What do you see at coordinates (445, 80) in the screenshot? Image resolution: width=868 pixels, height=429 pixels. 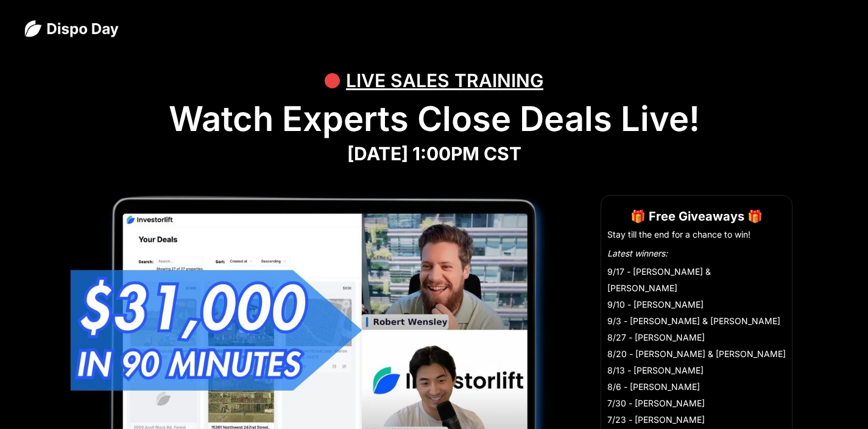 I see `div: LIVE SALES TRAINING` at bounding box center [445, 80].